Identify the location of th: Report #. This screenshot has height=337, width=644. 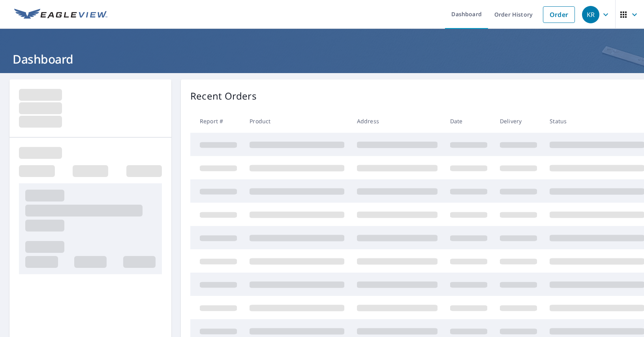
(217, 121).